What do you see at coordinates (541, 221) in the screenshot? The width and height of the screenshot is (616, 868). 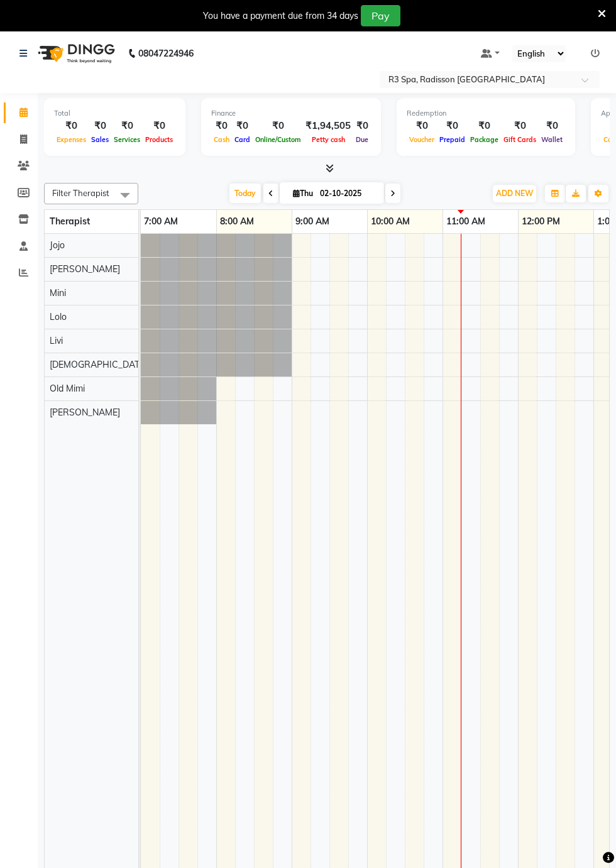 I see `a: 12:00 PM` at bounding box center [541, 221].